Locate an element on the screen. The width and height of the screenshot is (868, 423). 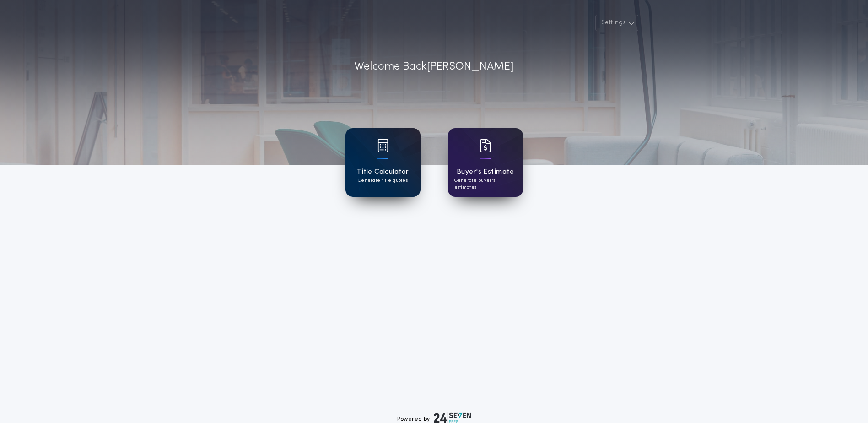
p: Generate buyer's estimates is located at coordinates (486, 184).